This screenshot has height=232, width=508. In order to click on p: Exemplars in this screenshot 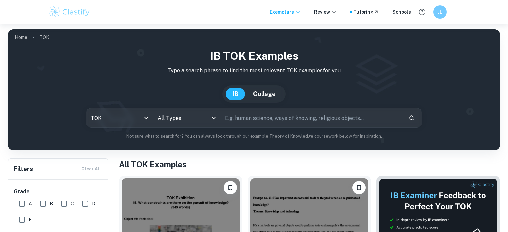, I will do `click(285, 12)`.